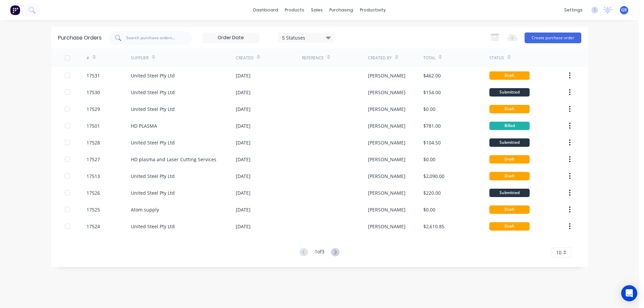  What do you see at coordinates (372, 10) in the screenshot?
I see `div: productivity` at bounding box center [372, 10].